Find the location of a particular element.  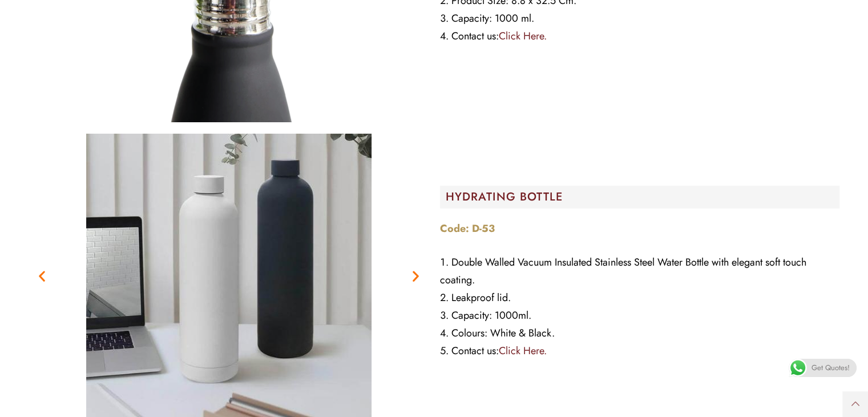

li: Capacity: 1000 ml. is located at coordinates (639, 18).